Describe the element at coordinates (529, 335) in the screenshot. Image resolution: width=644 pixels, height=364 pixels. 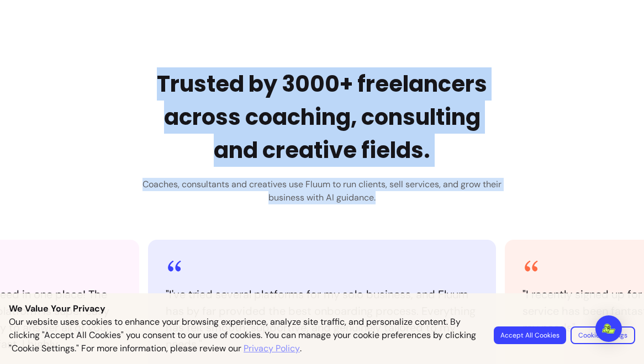
I see `button: Accept All Cookies` at that location.